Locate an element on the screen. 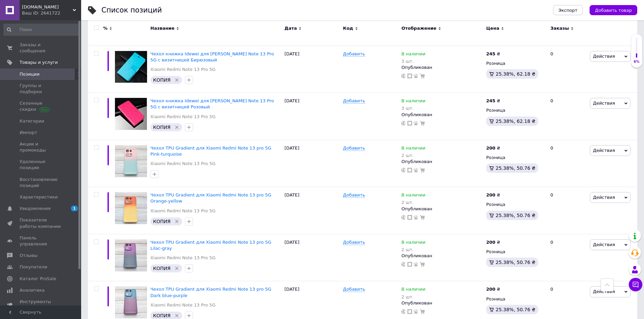  span: Название is located at coordinates (162, 29).